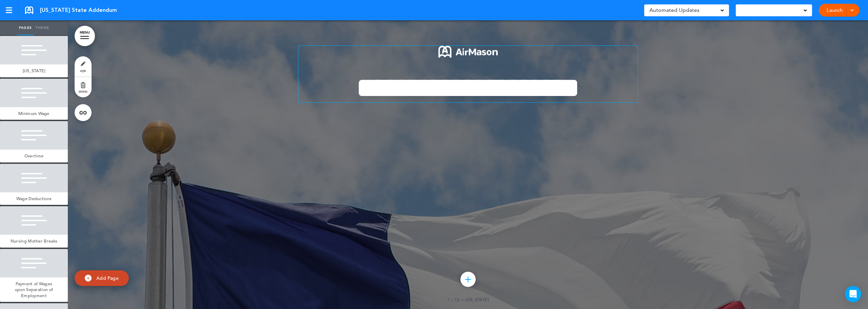  Describe the element at coordinates (34, 114) in the screenshot. I see `span: Minimum Wage` at that location.